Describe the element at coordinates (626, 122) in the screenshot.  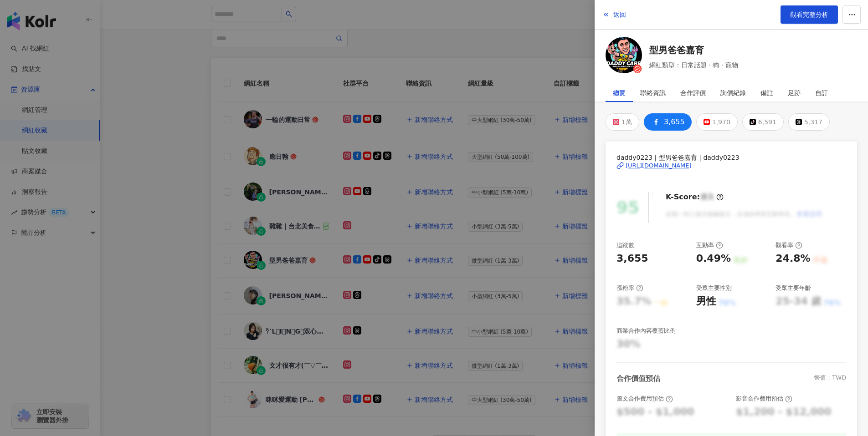
I see `div: 1萬` at that location.